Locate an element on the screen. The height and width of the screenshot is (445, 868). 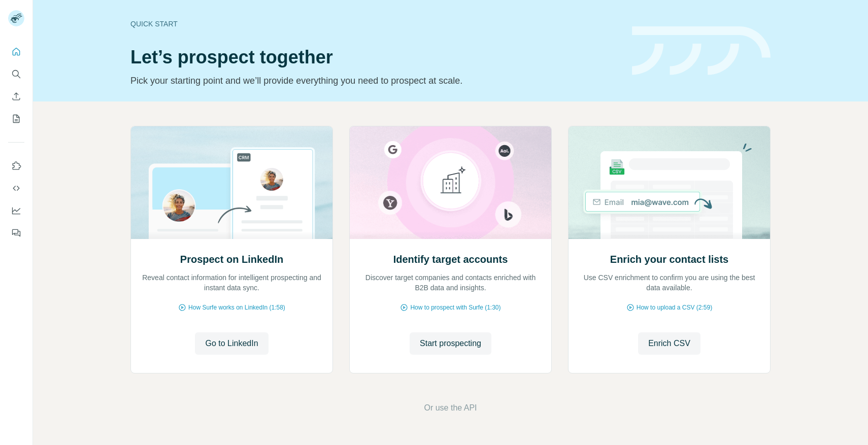
p: Pick your starting point and we’ll provide everything you need to prospect at scale. is located at coordinates (375, 81).